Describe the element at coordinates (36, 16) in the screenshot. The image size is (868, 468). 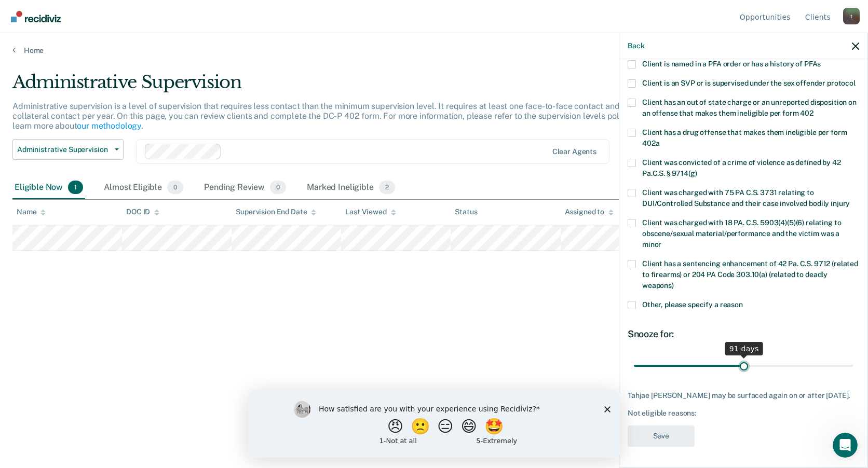
I see `img: Recidiviz` at that location.